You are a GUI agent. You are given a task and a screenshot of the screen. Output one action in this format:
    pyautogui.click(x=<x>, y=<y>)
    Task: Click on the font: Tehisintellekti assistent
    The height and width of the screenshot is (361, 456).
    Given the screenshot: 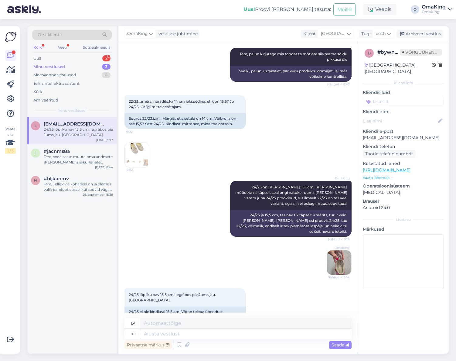 What is the action you would take?
    pyautogui.click(x=57, y=83)
    